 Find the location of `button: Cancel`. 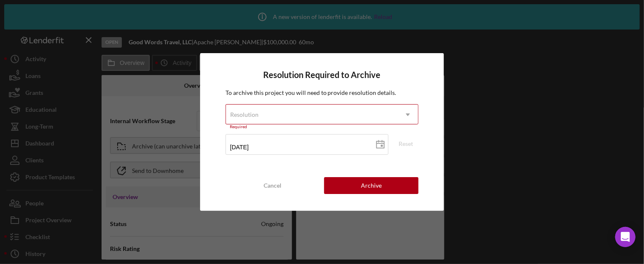

button: Cancel is located at coordinates (272, 186).